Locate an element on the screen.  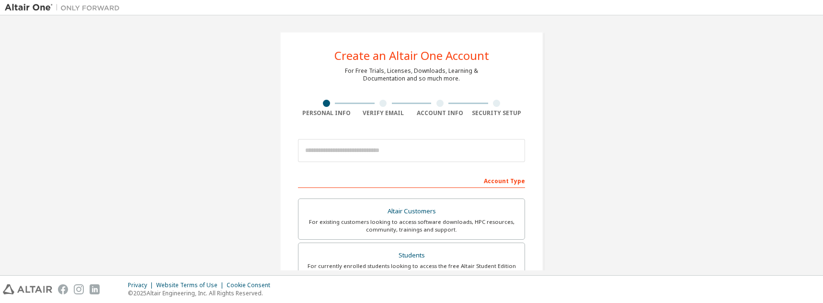
img: Altair One is located at coordinates (65, 8).